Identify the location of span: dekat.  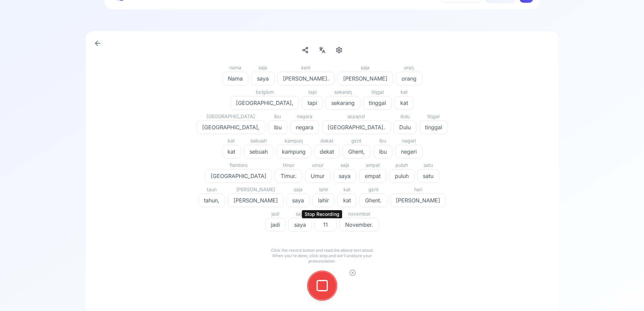
(327, 152).